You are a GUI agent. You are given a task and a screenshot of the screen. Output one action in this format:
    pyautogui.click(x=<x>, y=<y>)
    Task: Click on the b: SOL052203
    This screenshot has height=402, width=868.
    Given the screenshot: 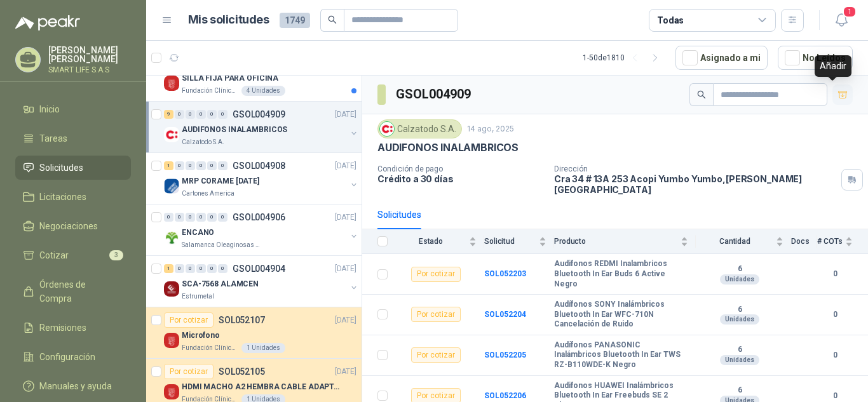 What is the action you would take?
    pyautogui.click(x=506, y=274)
    